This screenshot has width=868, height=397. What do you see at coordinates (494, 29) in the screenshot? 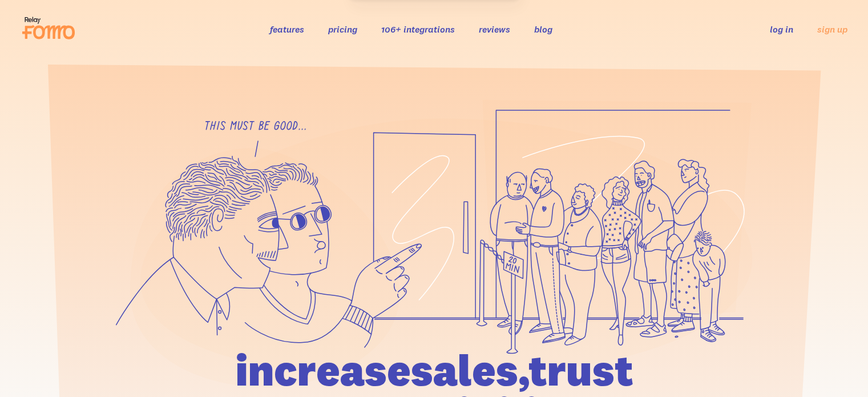
I see `a: reviews` at bounding box center [494, 29].